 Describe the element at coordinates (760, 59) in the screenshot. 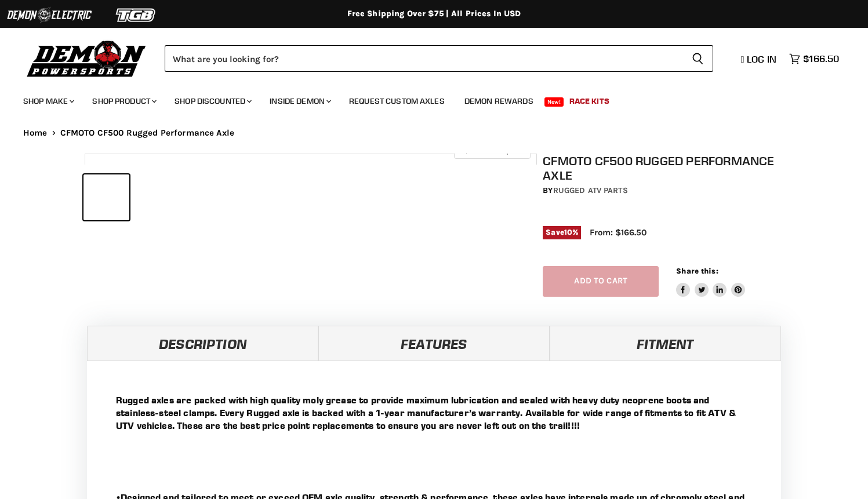

I see `a: Log in` at that location.